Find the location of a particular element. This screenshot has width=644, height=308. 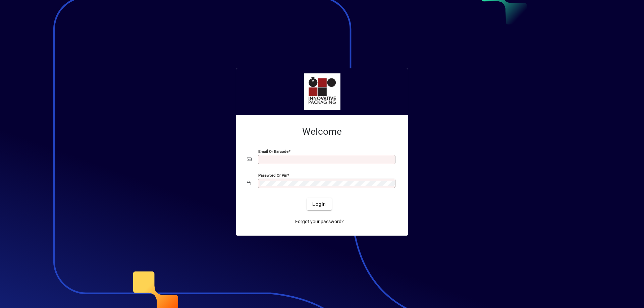

mat-label: Password or Pin is located at coordinates (272, 175).